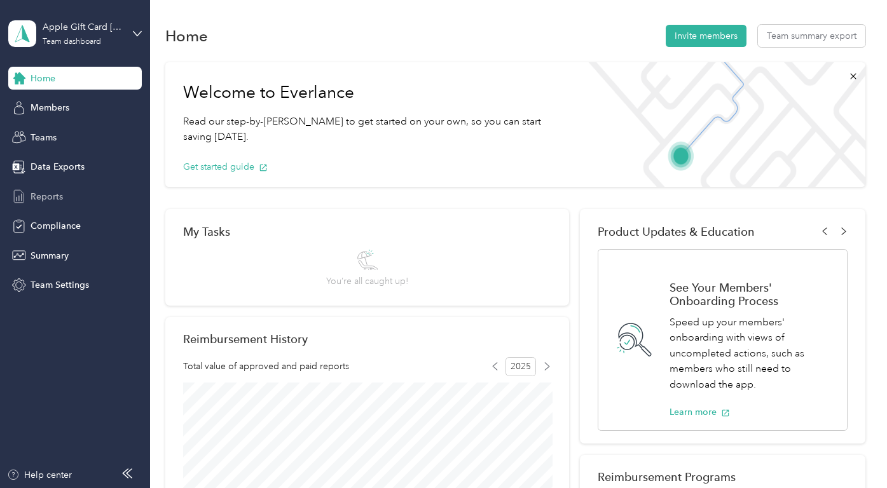  What do you see at coordinates (39, 475) in the screenshot?
I see `button: Help center` at bounding box center [39, 475].